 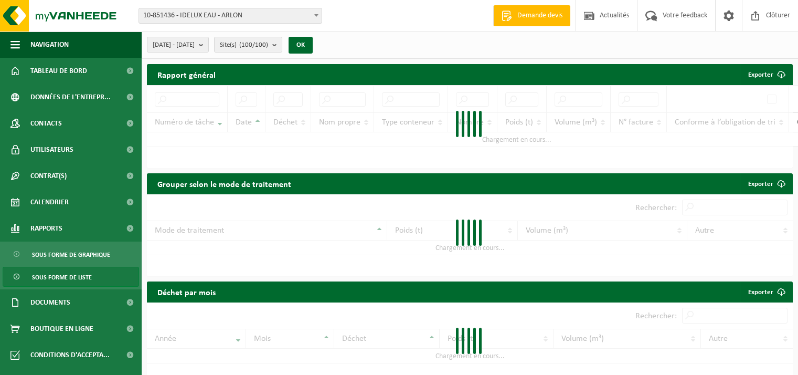 What do you see at coordinates (62, 329) in the screenshot?
I see `span: Boutique en ligne` at bounding box center [62, 329].